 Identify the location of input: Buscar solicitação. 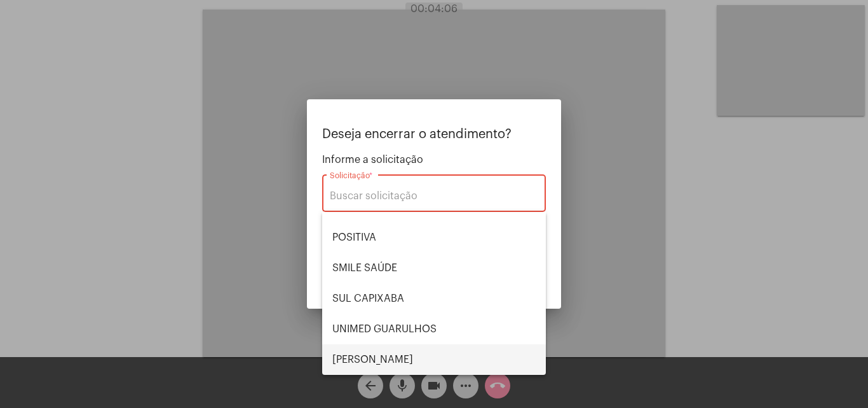
(434, 196).